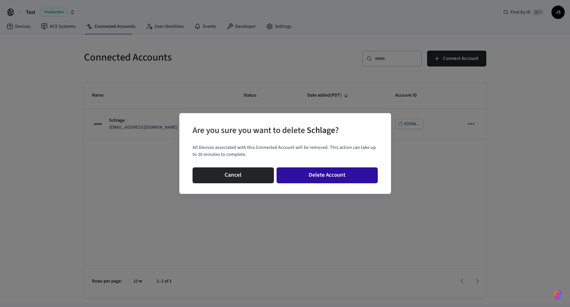  What do you see at coordinates (233, 175) in the screenshot?
I see `button: Cancel` at bounding box center [233, 175].